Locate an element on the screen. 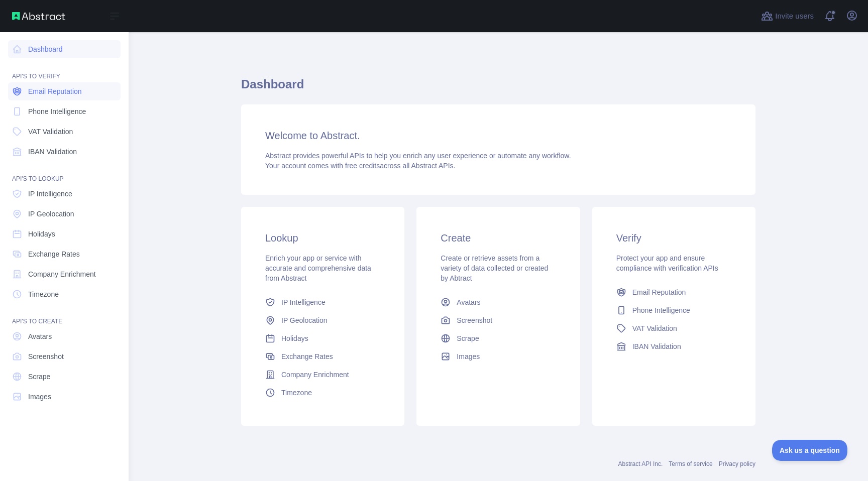 Image resolution: width=868 pixels, height=481 pixels. span: Protect your app and ensure compliance with verification APIs is located at coordinates (667, 263).